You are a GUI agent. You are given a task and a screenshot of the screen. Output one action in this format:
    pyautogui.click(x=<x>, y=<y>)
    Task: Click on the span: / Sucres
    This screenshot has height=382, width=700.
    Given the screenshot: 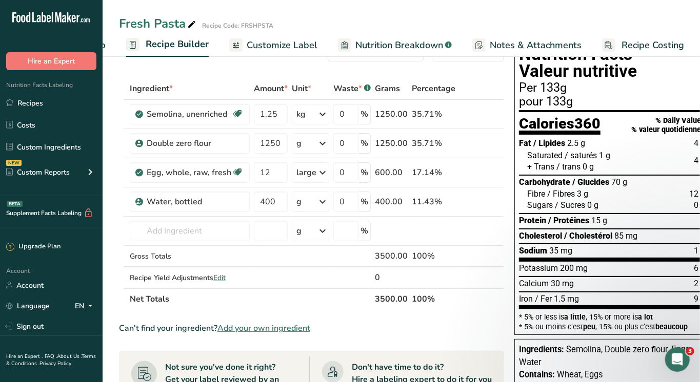 What is the action you would take?
    pyautogui.click(x=570, y=205)
    